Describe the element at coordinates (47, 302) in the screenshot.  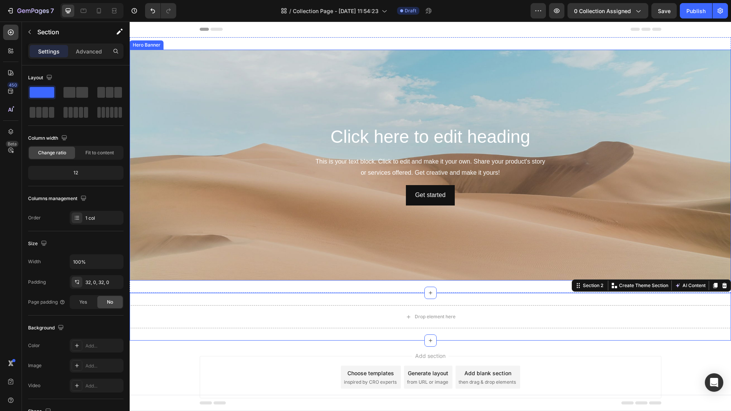
I see `div: Page padding` at that location.